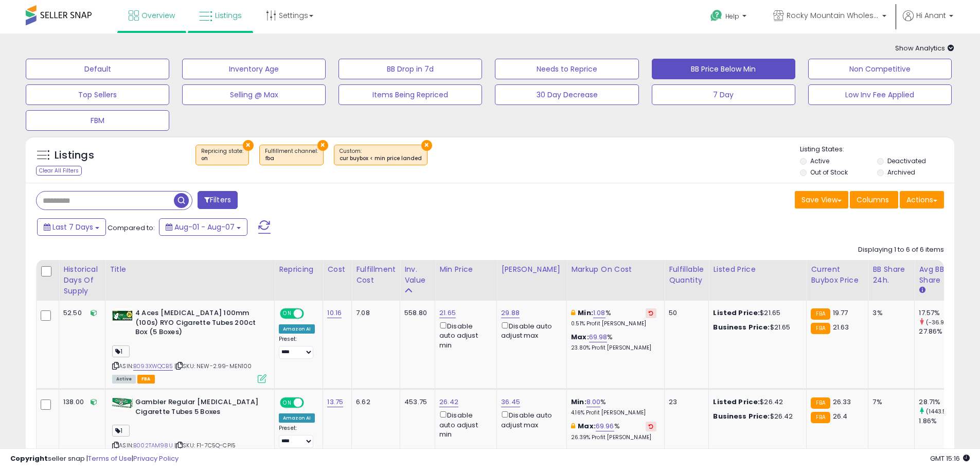  I want to click on div: Historical Days Of Supply, so click(82, 280).